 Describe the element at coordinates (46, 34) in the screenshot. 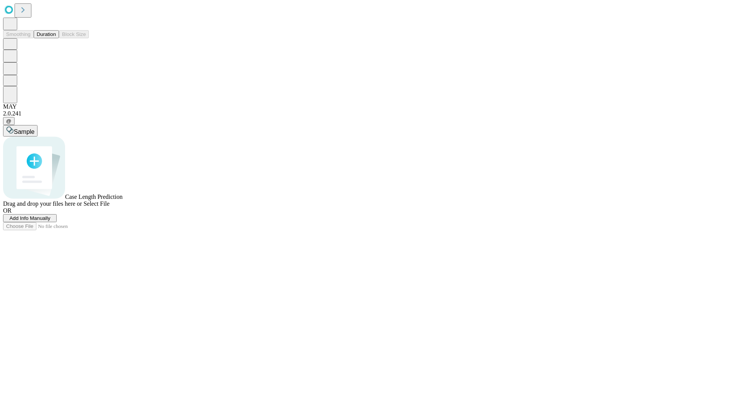

I see `button: Duration` at that location.